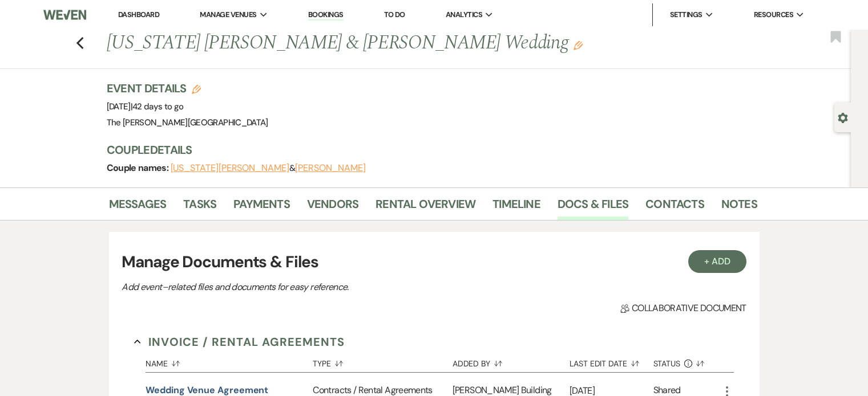  What do you see at coordinates (667, 364) in the screenshot?
I see `span: Status` at bounding box center [667, 364].